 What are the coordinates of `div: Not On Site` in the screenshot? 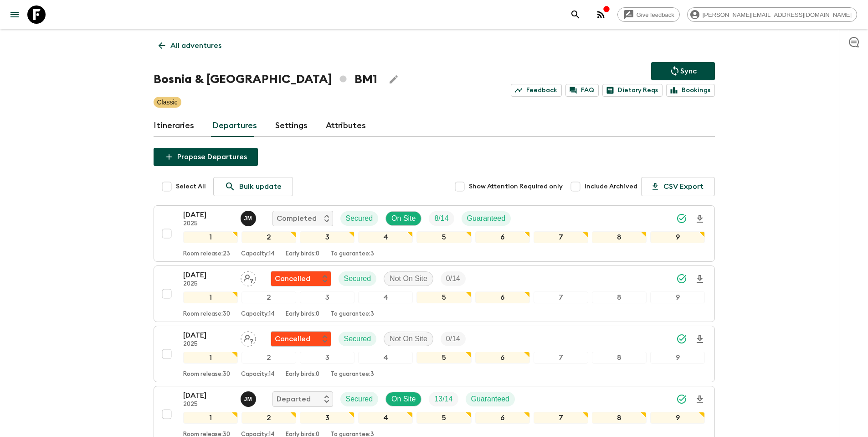 It's located at (409, 279).